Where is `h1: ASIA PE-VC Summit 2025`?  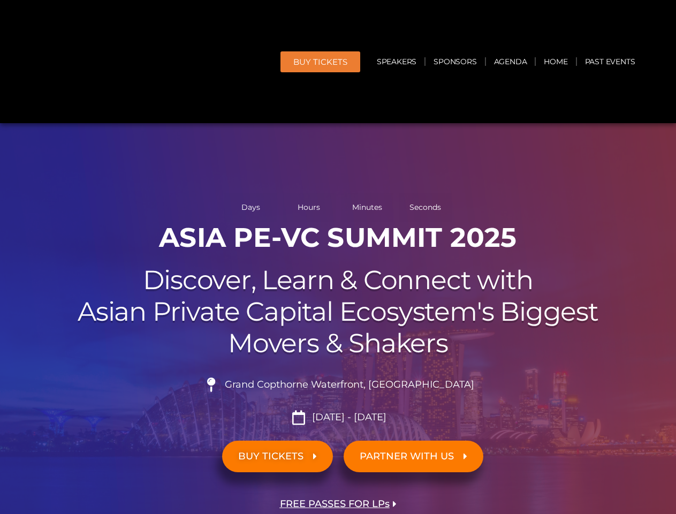 h1: ASIA PE-VC Summit 2025 is located at coordinates (338, 238).